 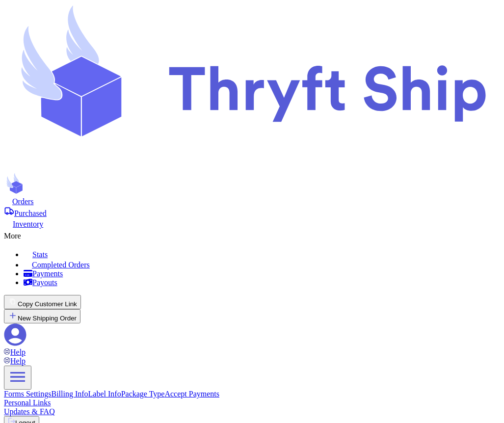 What do you see at coordinates (47, 274) in the screenshot?
I see `span: Payments` at bounding box center [47, 274].